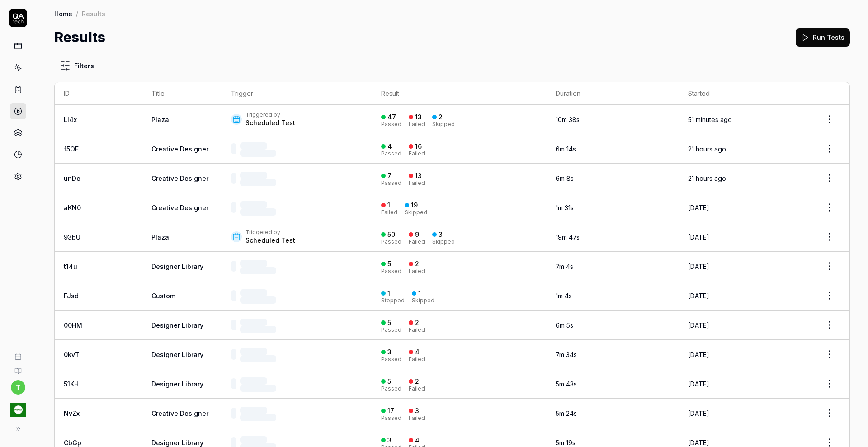 The height and width of the screenshot is (447, 868). I want to click on a: 51KH, so click(71, 384).